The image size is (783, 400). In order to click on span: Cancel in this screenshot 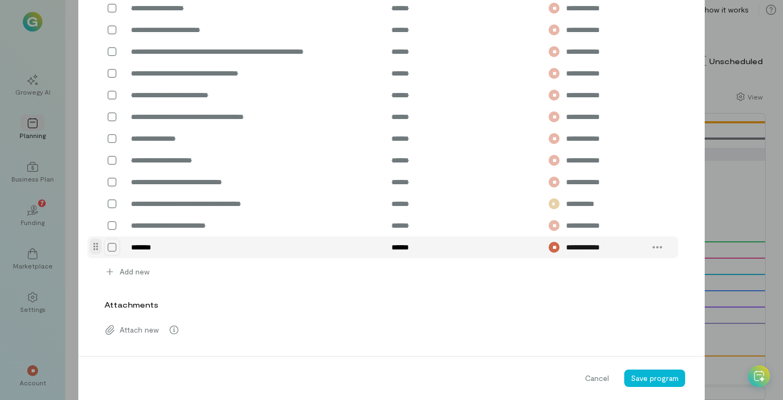, I will do `click(597, 379)`.